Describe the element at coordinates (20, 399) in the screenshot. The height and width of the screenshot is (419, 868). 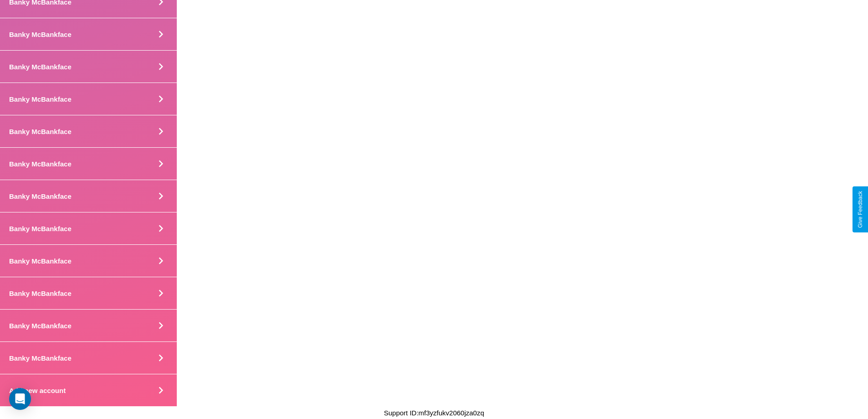
I see `div: Open Intercom Messenger` at that location.